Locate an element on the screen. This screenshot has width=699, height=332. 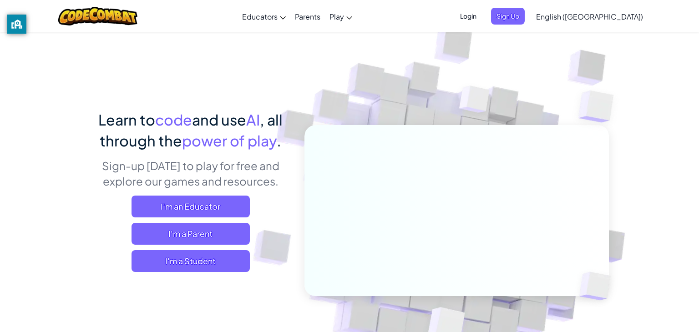
a: Parents is located at coordinates (308, 16).